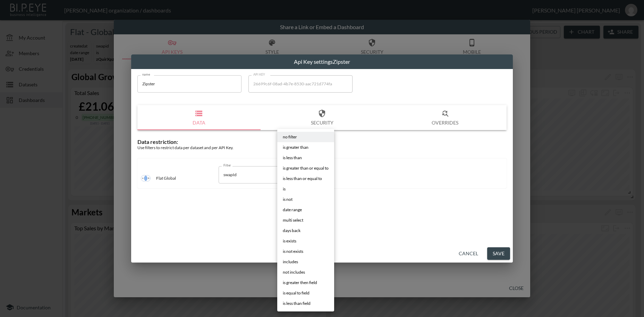 This screenshot has width=644, height=317. What do you see at coordinates (293, 220) in the screenshot?
I see `span: multi select` at bounding box center [293, 220].